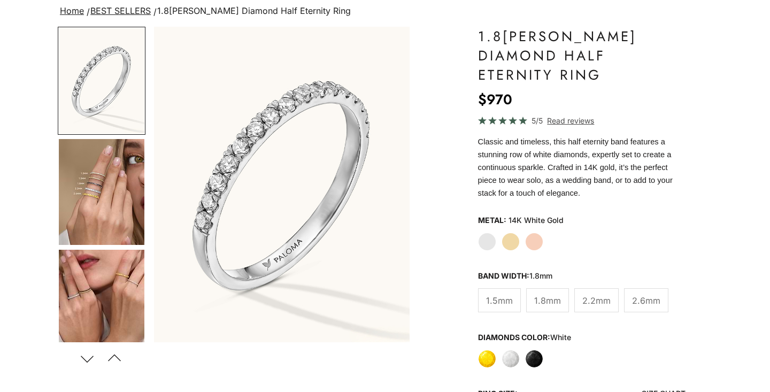 The image size is (770, 392). Describe the element at coordinates (646, 301) in the screenshot. I see `span: 2.6mm` at that location.